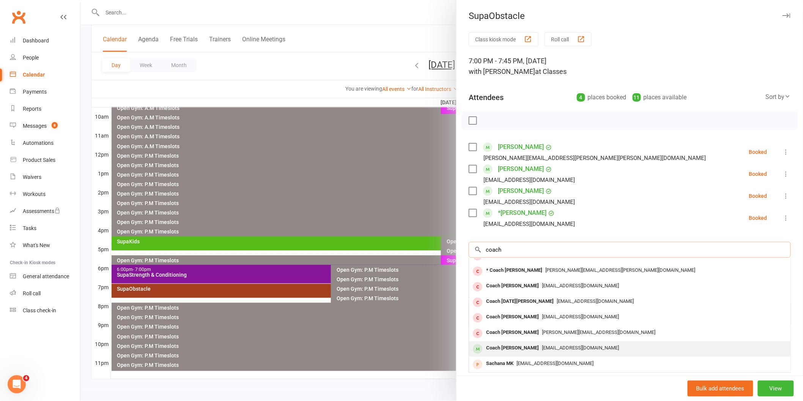 The image size is (803, 401). Describe the element at coordinates (45, 311) in the screenshot. I see `a: Class kiosk mode` at that location.